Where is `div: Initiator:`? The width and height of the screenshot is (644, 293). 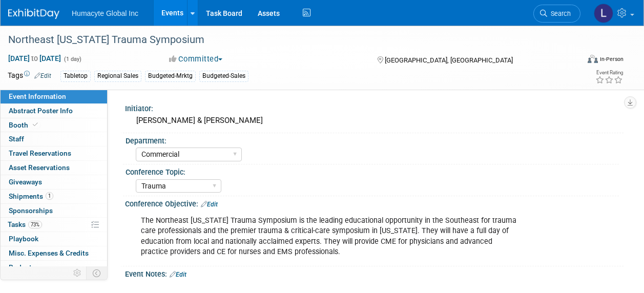 div: Initiator: is located at coordinates (374, 107).